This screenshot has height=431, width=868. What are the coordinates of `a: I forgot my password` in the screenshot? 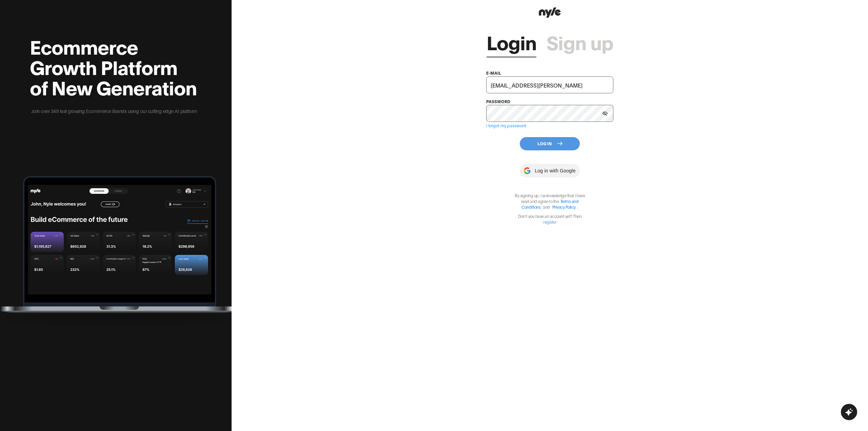 It's located at (506, 125).